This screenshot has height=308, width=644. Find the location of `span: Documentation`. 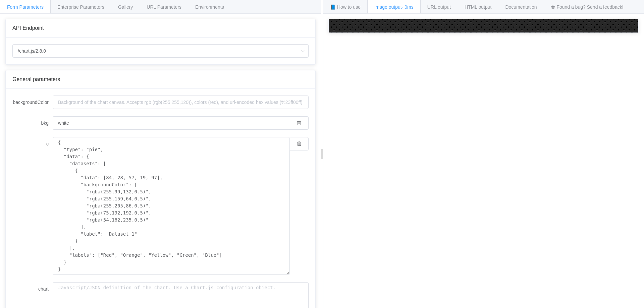

span: Documentation is located at coordinates (521, 7).